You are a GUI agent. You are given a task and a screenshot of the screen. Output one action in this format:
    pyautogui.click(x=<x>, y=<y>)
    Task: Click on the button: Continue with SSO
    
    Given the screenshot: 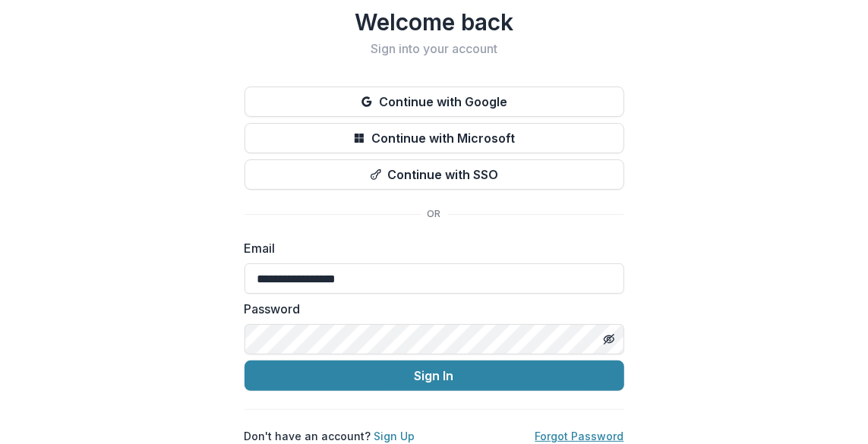 What is the action you would take?
    pyautogui.click(x=434, y=174)
    